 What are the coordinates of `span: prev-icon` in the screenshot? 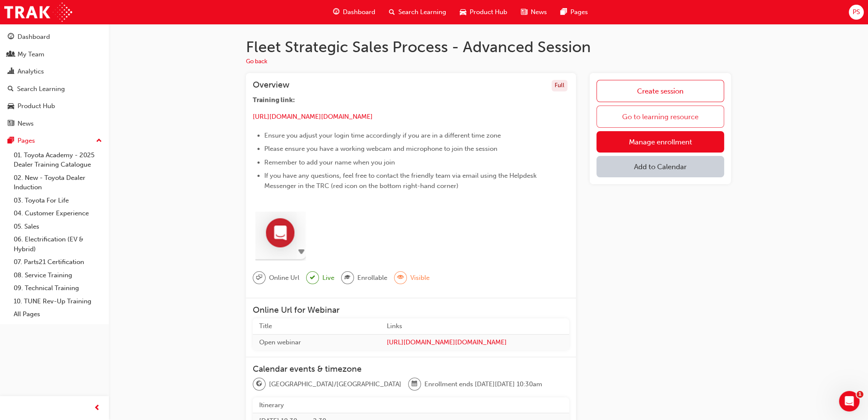 It's located at (97, 408).